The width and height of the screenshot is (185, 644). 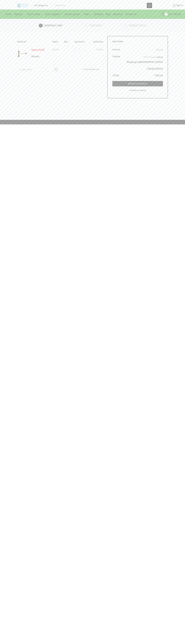 I want to click on a: Checkout, so click(x=104, y=26).